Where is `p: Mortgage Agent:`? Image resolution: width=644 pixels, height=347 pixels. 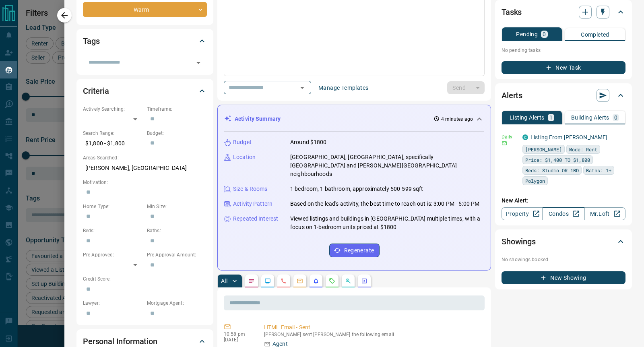 p: Mortgage Agent: is located at coordinates (177, 303).